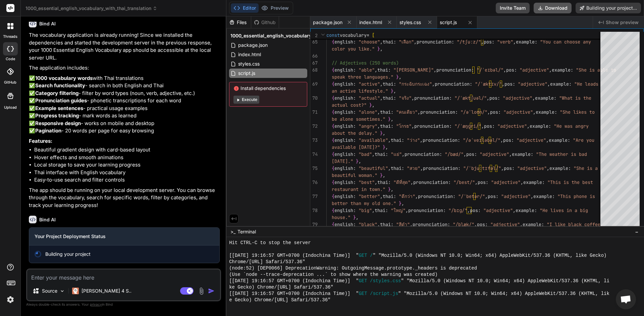 The width and height of the screenshot is (644, 316). Describe the element at coordinates (127, 158) in the screenshot. I see `li: Hover effects and smooth animations` at that location.